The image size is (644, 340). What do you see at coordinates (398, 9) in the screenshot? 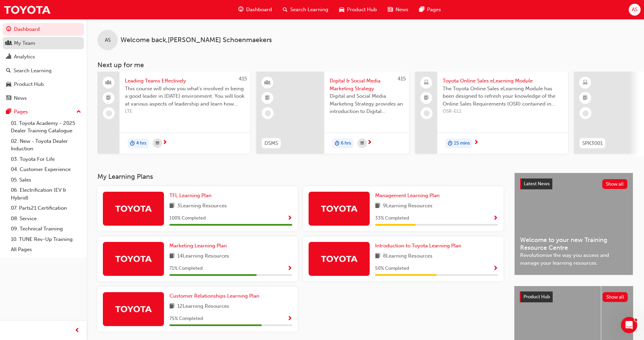
I see `a: news-iconNews` at bounding box center [398, 9].